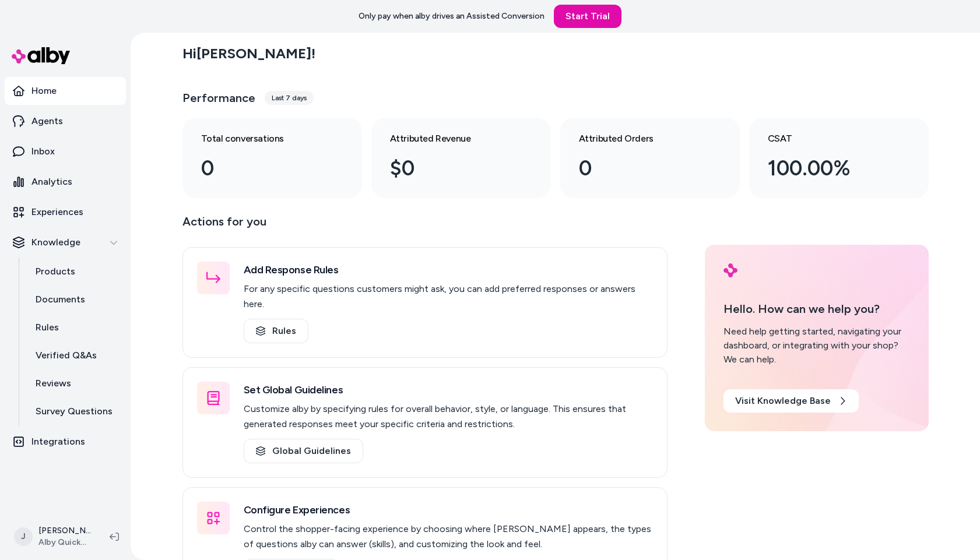 The image size is (980, 560). I want to click on button: Knowledge, so click(66, 242).